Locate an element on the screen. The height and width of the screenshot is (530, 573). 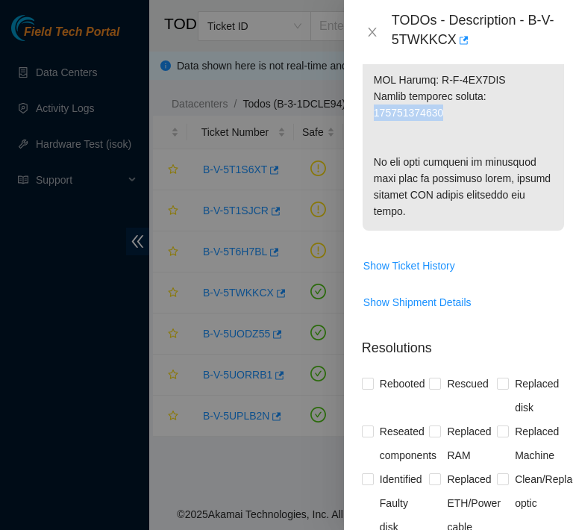
button: Close is located at coordinates (372, 32).